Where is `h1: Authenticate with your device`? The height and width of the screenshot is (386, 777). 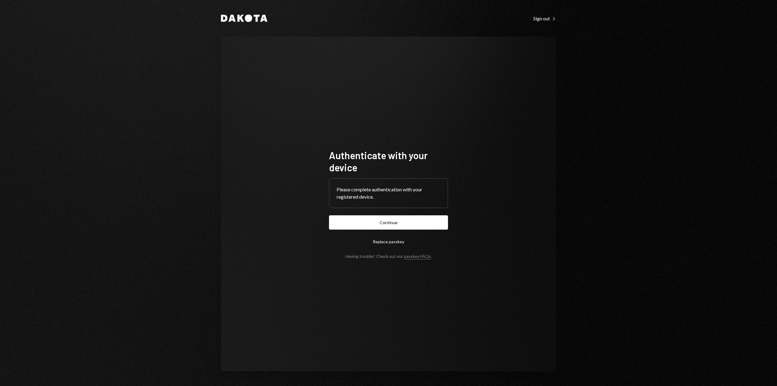
h1: Authenticate with your device is located at coordinates (389, 161).